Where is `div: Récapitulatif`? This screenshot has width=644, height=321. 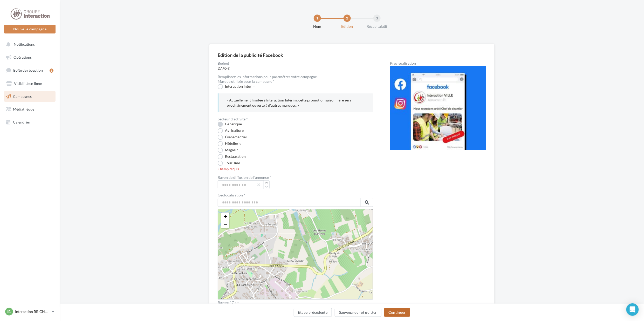
div: Récapitulatif is located at coordinates (377, 26).